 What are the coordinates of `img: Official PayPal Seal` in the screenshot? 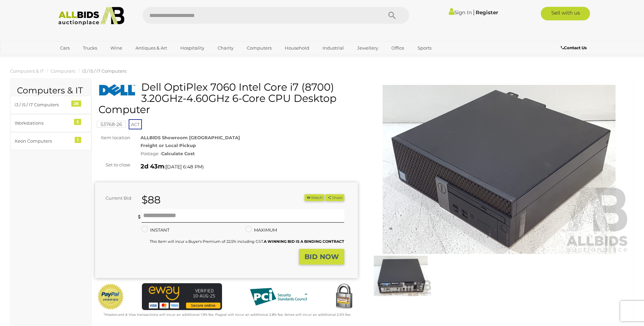 It's located at (111, 296).